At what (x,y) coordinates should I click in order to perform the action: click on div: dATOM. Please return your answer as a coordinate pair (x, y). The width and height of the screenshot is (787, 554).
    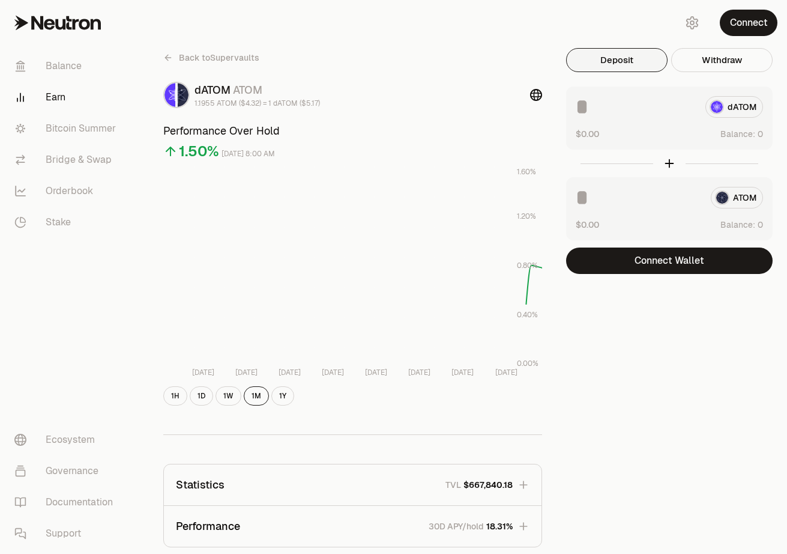
    Looking at the image, I should click on (257, 90).